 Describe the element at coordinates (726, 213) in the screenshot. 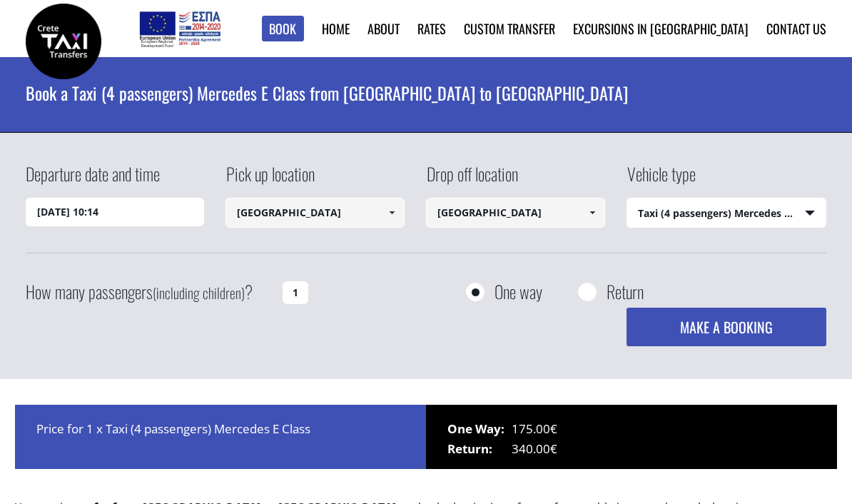

I see `span: Taxi (4 passengers) Mercedes E Class` at that location.